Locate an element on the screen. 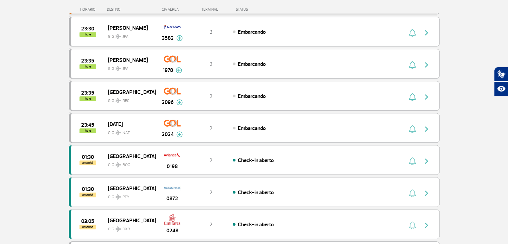 The width and height of the screenshot is (508, 244). div: HORÁRIO is located at coordinates (89, 9).